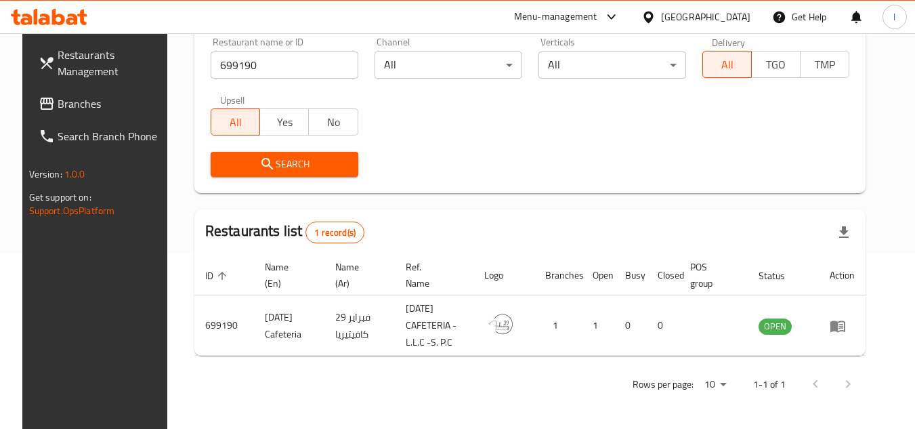 The height and width of the screenshot is (429, 915). What do you see at coordinates (630, 275) in the screenshot?
I see `th: Busy` at bounding box center [630, 275].